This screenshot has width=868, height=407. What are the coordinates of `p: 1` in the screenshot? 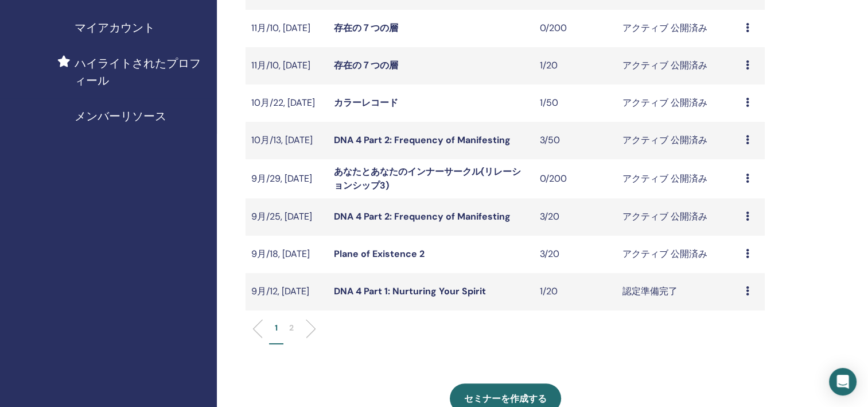 It's located at (276, 328).